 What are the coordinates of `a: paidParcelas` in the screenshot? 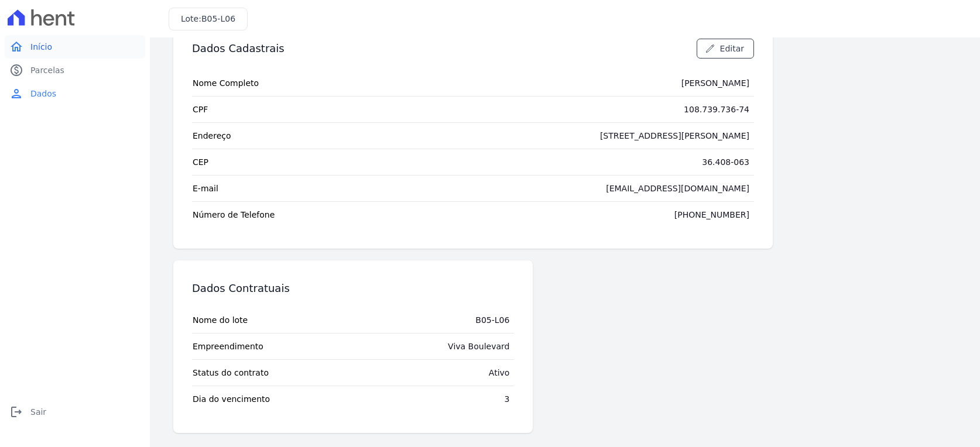 It's located at (75, 70).